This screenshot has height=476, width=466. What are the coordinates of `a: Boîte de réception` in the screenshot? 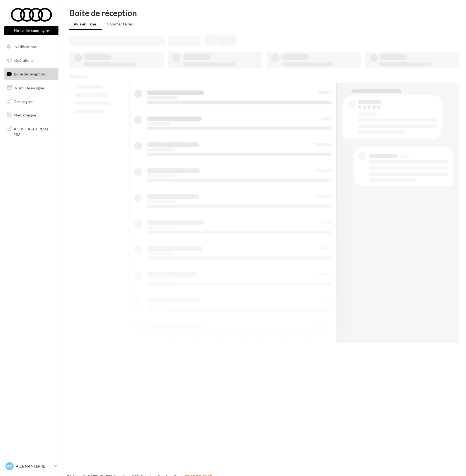 It's located at (32, 74).